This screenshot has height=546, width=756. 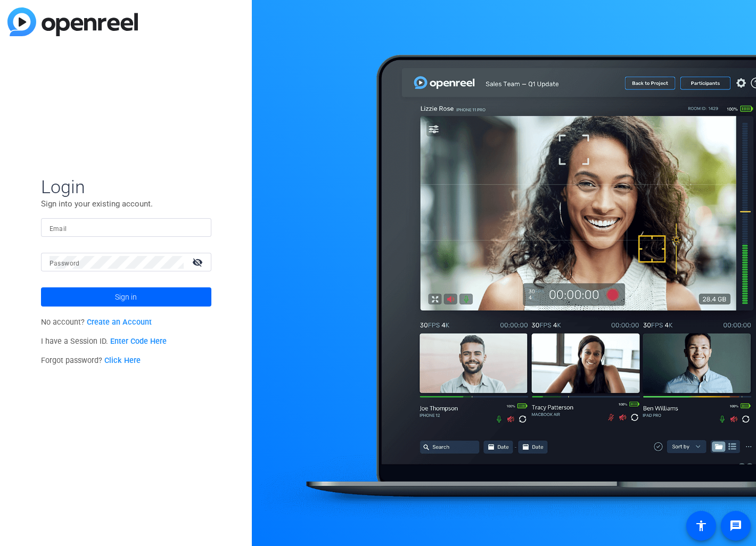 I want to click on button: Sign in, so click(x=126, y=297).